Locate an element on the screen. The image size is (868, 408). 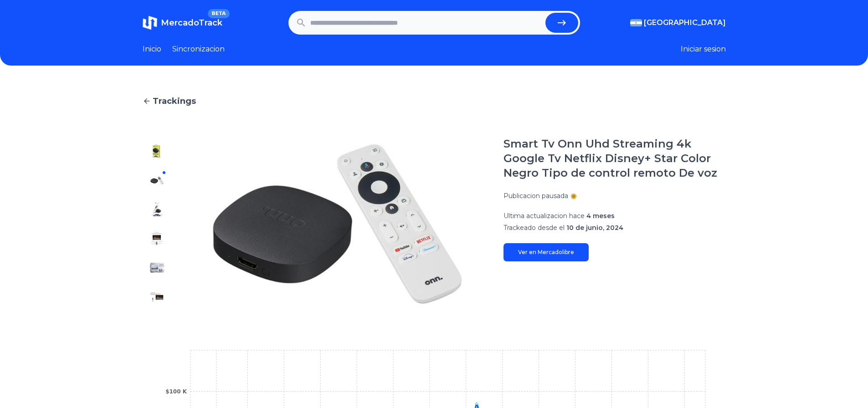
span: 4 meses is located at coordinates (600, 216).